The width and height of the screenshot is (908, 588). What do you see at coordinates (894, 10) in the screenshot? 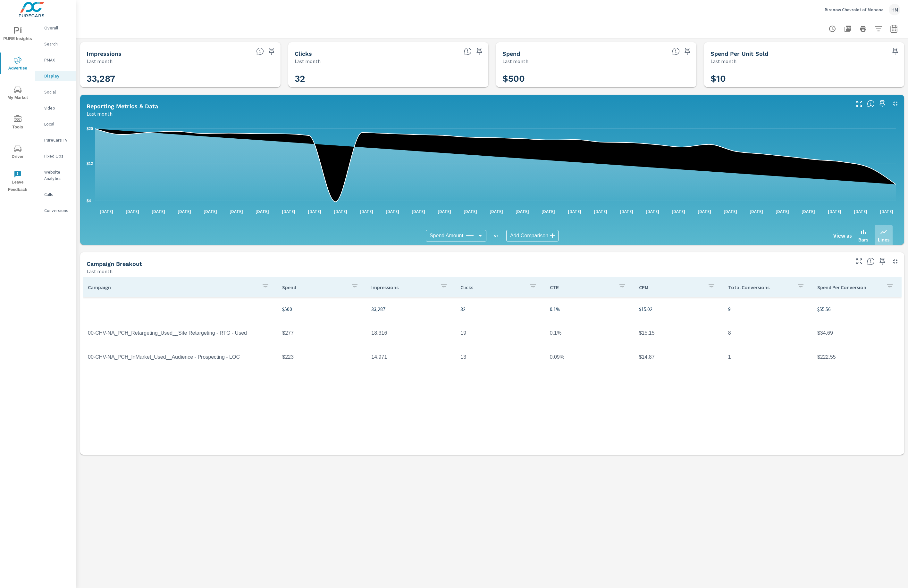
I see `div: HM` at bounding box center [894, 10].